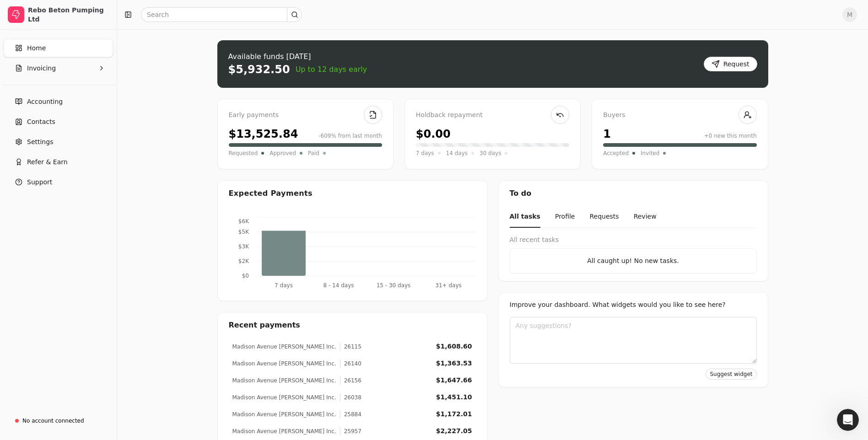 The height and width of the screenshot is (440, 868). What do you see at coordinates (259, 70) in the screenshot?
I see `div: $5,932.50` at bounding box center [259, 70].